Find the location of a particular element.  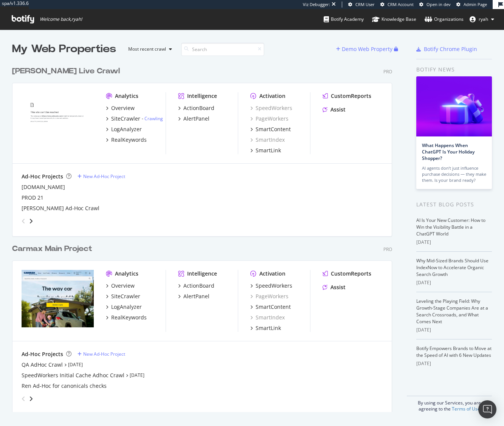

div: Knowledge Base is located at coordinates (394, 19).